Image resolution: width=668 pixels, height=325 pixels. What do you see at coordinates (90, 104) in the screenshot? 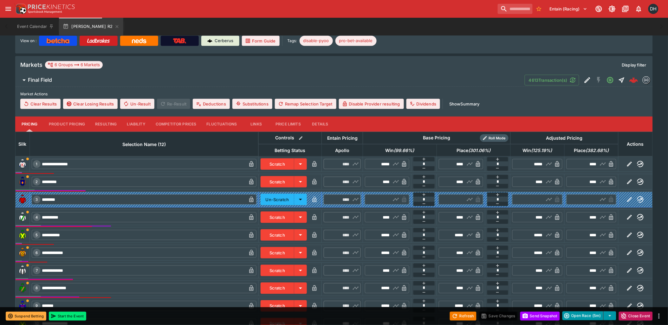
I see `button: Clear Losing Results` at bounding box center [90, 104].